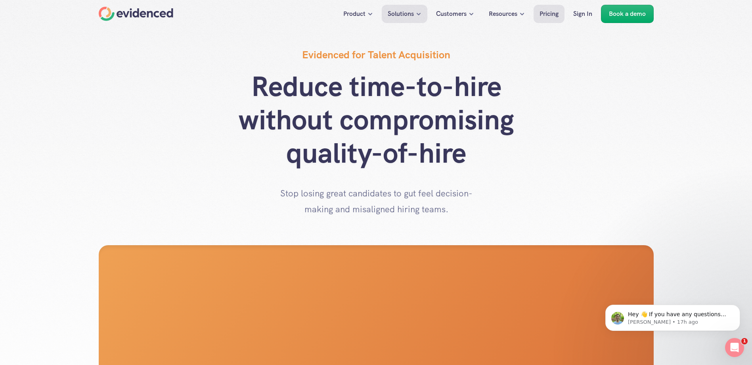 This screenshot has width=752, height=365. What do you see at coordinates (627, 14) in the screenshot?
I see `a: Book a demo` at bounding box center [627, 14].